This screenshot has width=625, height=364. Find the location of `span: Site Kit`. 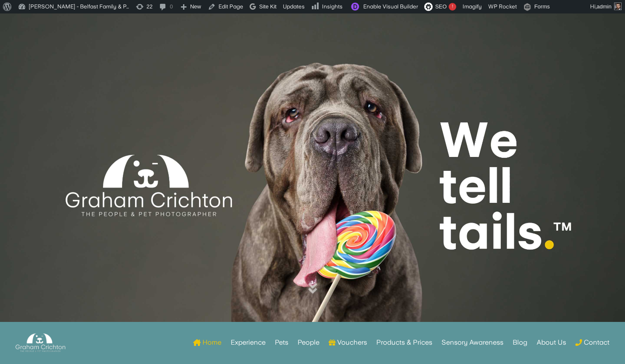

span: Site Kit is located at coordinates (267, 6).